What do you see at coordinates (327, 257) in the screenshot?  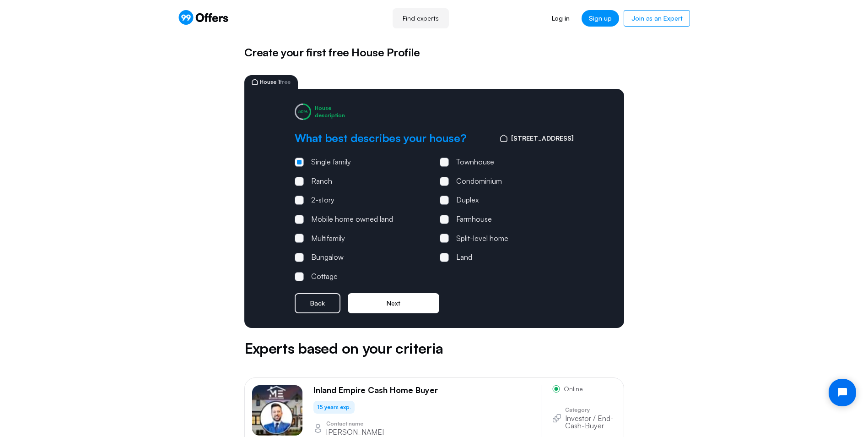 I see `div: Bungalow` at bounding box center [327, 257].